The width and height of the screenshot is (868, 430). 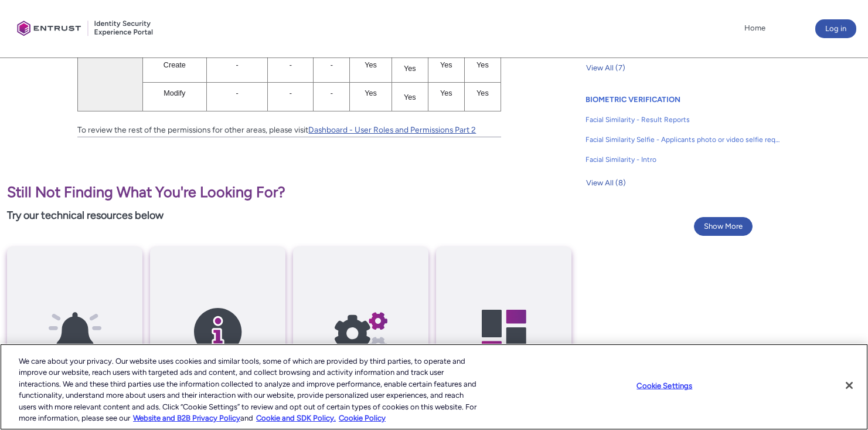 What do you see at coordinates (392, 130) in the screenshot?
I see `a: Dashboard - User Roles and Permissions Part 2` at bounding box center [392, 130].